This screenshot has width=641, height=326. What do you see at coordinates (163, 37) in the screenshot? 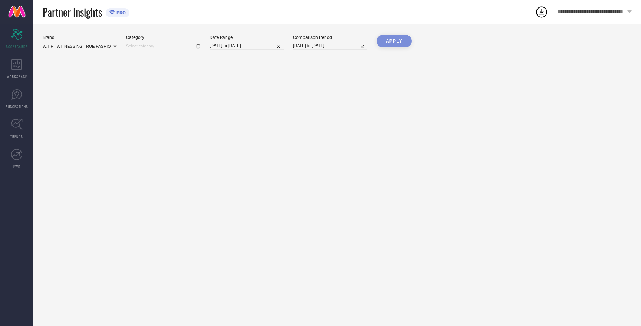
I see `div: Category` at bounding box center [163, 37].